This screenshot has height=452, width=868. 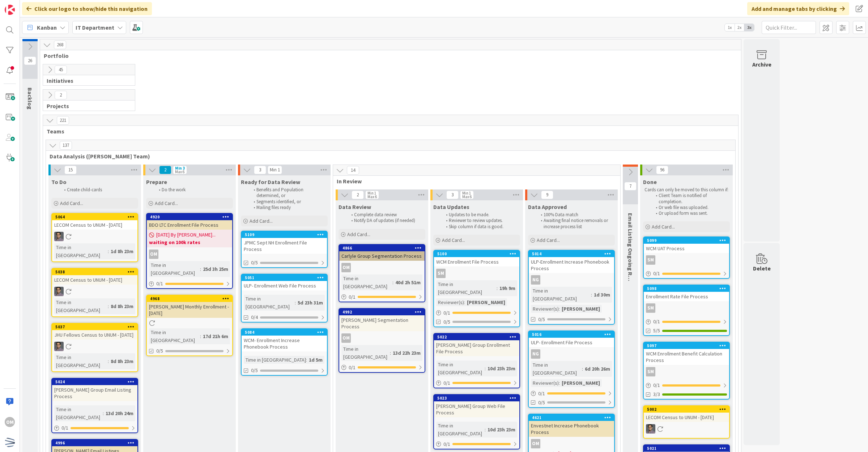 I want to click on div: ULP-Enrollment Increase Phonebook Process, so click(x=571, y=265).